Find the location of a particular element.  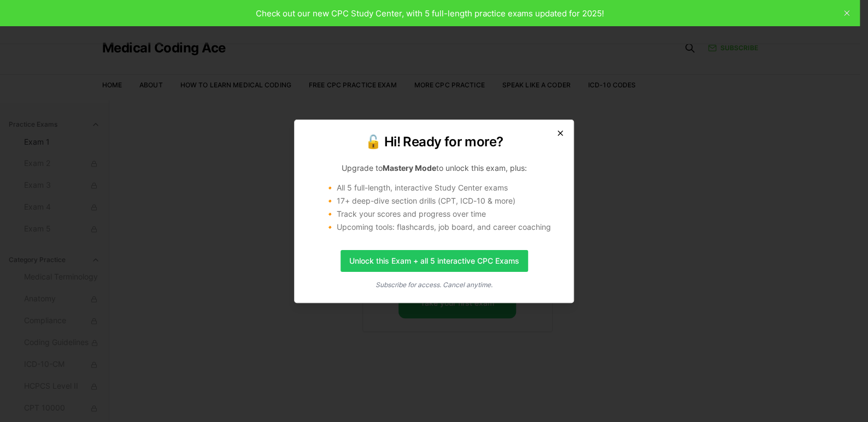

strong: Mastery Mode is located at coordinates (409, 167).